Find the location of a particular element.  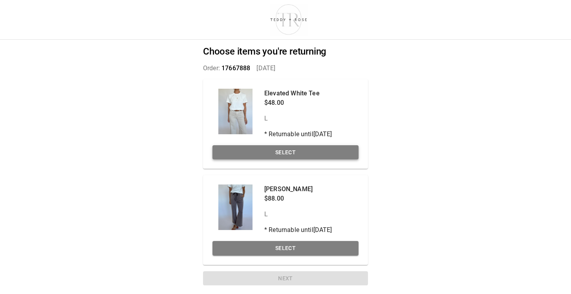

h2: Choose items you're returning is located at coordinates (286, 51).